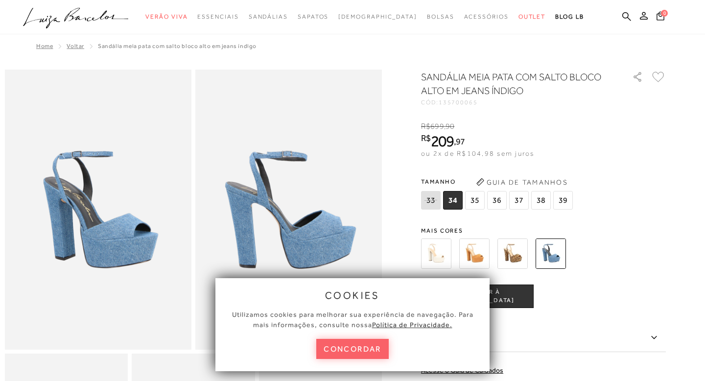  Describe the element at coordinates (460, 141) in the screenshot. I see `span: 97` at that location.